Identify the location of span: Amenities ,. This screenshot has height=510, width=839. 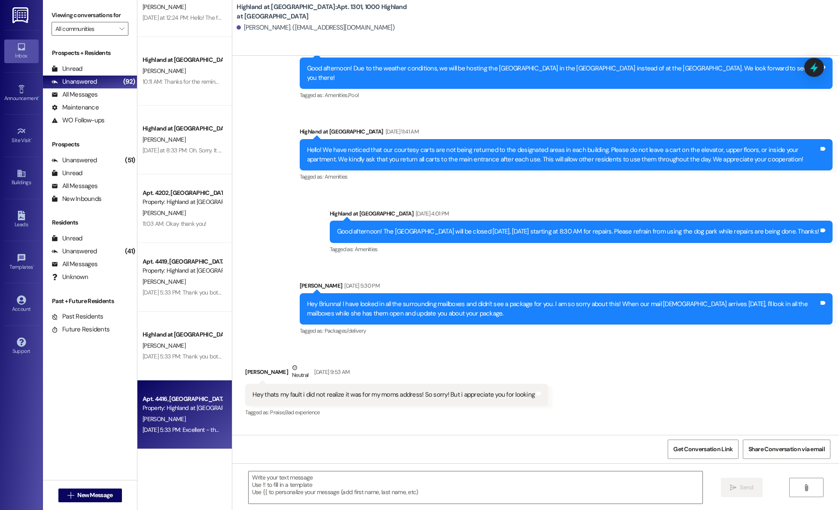
(337, 95).